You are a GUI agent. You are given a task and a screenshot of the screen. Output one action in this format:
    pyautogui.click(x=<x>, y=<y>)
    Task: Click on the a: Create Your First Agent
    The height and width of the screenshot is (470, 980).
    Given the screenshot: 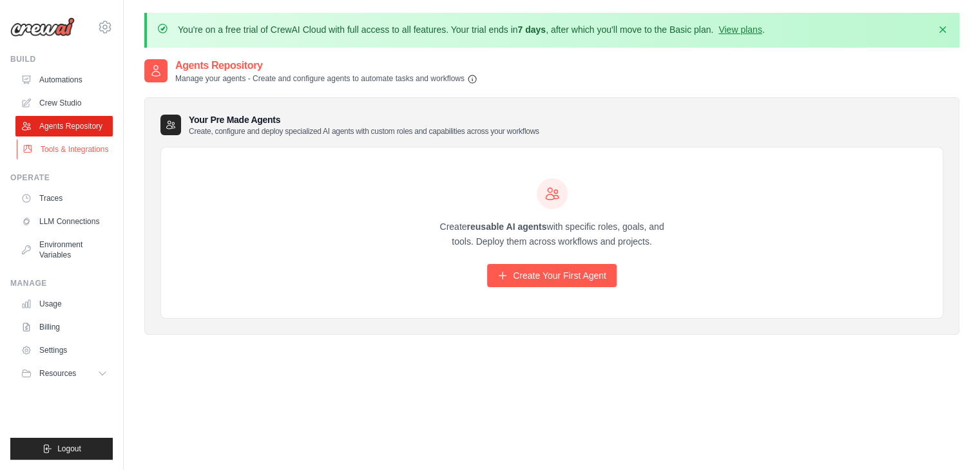 What is the action you would take?
    pyautogui.click(x=551, y=276)
    